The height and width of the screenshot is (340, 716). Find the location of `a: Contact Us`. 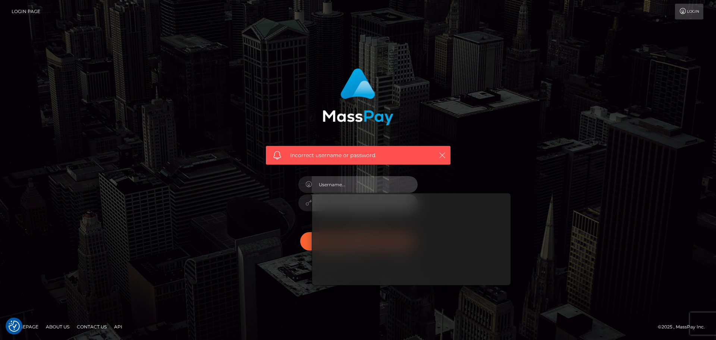

a: Contact Us is located at coordinates (92, 326).